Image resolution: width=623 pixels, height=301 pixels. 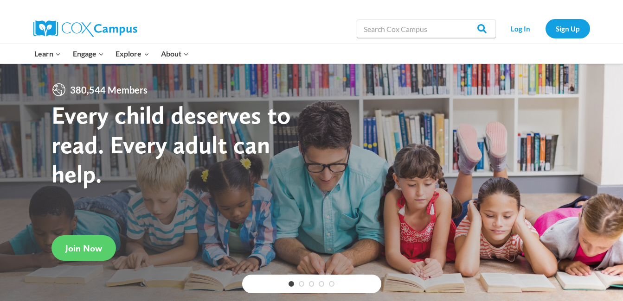 What do you see at coordinates (171, 144) in the screenshot?
I see `strong: Every child deserves to read. Every adult can help.` at bounding box center [171, 144].